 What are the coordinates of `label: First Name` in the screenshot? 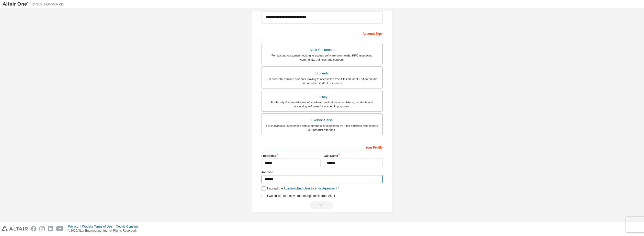 It's located at (291, 155).